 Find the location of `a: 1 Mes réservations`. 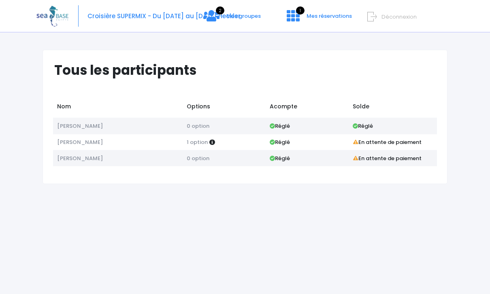

a: 1 Mes réservations is located at coordinates (318, 19).